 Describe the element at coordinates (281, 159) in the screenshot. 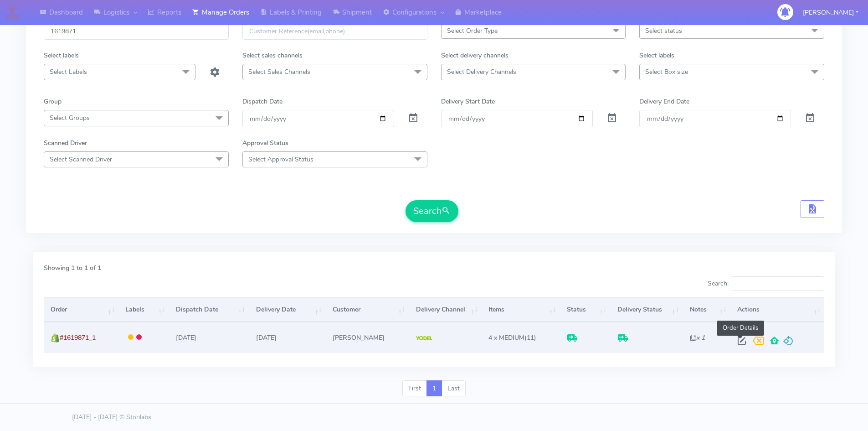

I see `span: Select Approval Status` at that location.